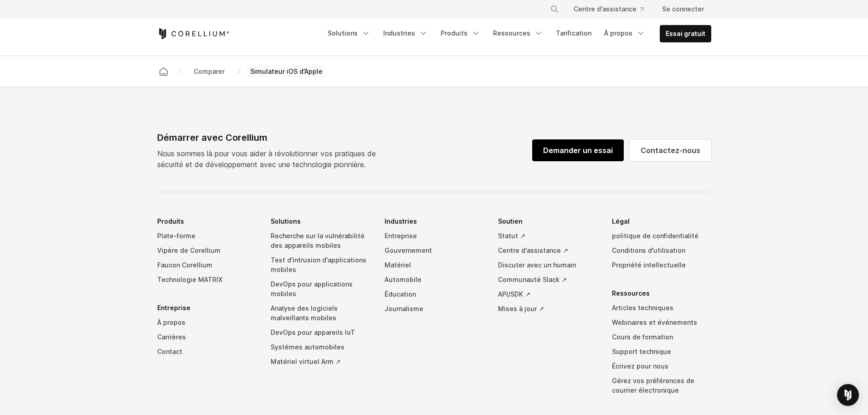 The image size is (868, 415). Describe the element at coordinates (642, 351) in the screenshot. I see `font: Support technique` at that location.